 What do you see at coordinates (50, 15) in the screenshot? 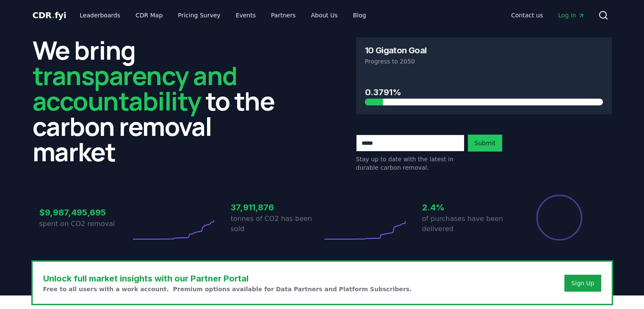
I see `a: CDR.fyi` at bounding box center [50, 15].